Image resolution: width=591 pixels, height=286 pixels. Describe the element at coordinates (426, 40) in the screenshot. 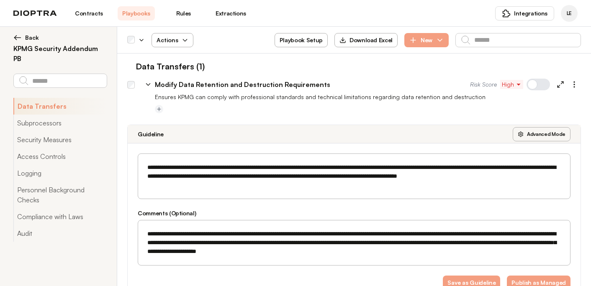

I see `button: New` at that location.